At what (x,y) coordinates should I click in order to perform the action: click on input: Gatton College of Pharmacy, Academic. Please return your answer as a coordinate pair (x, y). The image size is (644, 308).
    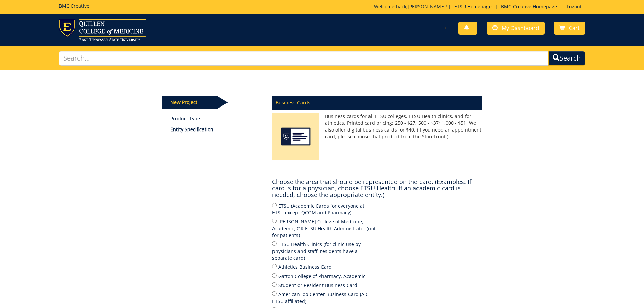
    Looking at the image, I should click on (274, 275).